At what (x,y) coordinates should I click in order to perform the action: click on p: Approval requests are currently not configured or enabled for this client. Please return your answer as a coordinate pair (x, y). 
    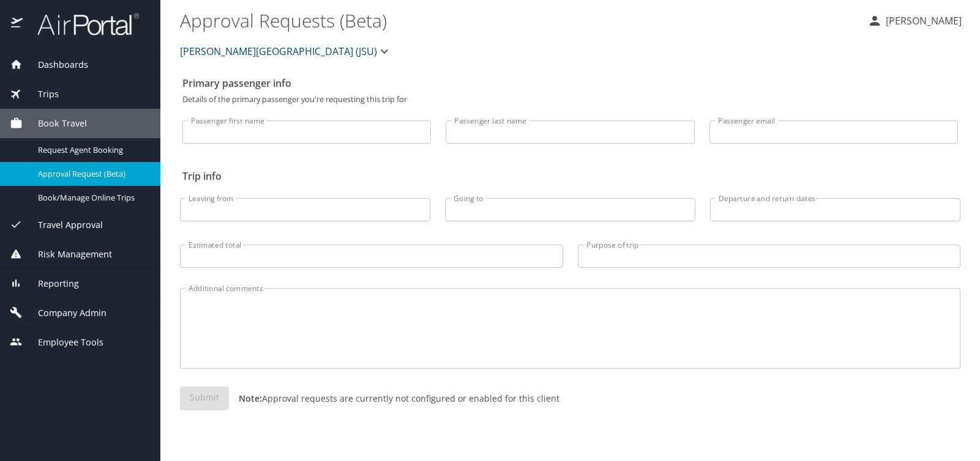
    Looking at the image, I should click on (394, 398).